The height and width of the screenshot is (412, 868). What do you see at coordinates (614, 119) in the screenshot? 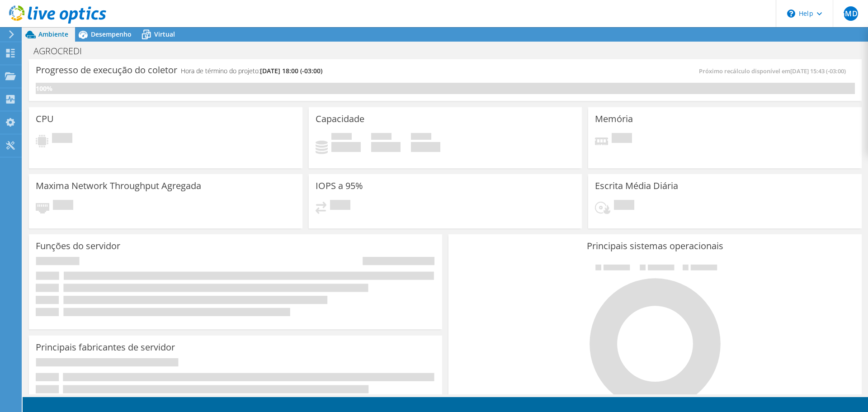
I see `h3: Memória` at bounding box center [614, 119].